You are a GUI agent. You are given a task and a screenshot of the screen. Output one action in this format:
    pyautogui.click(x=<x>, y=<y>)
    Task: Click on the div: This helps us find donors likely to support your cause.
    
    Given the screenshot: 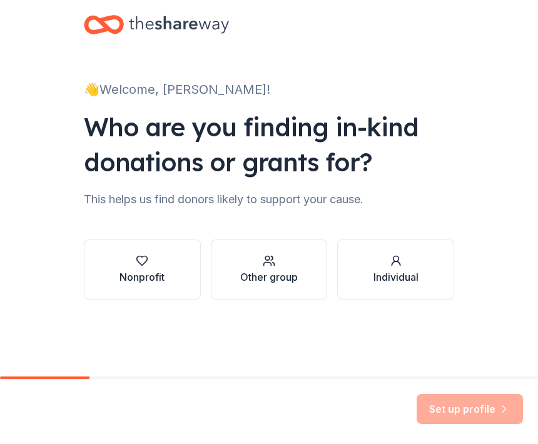 What is the action you would take?
    pyautogui.click(x=269, y=199)
    